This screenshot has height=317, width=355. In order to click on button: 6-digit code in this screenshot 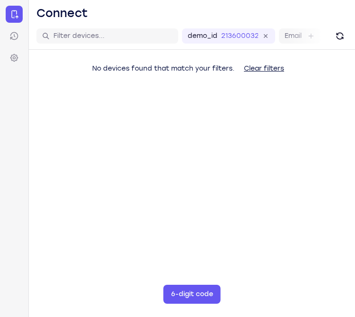, I will do `click(192, 294)`.